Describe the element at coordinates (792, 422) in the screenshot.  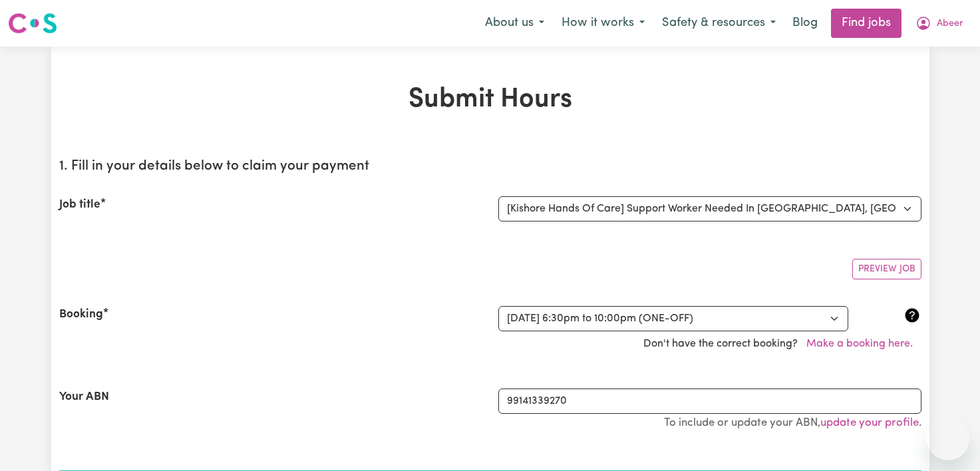
I see `small: To include or update your ABN, .` at that location.